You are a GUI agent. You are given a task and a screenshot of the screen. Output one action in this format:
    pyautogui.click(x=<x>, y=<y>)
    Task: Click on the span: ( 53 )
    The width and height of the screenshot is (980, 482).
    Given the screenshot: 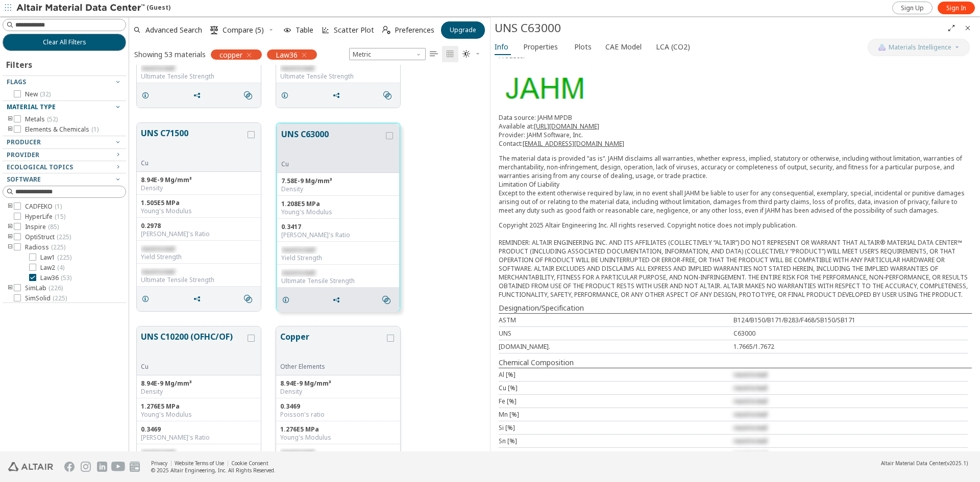 What is the action you would take?
    pyautogui.click(x=66, y=277)
    